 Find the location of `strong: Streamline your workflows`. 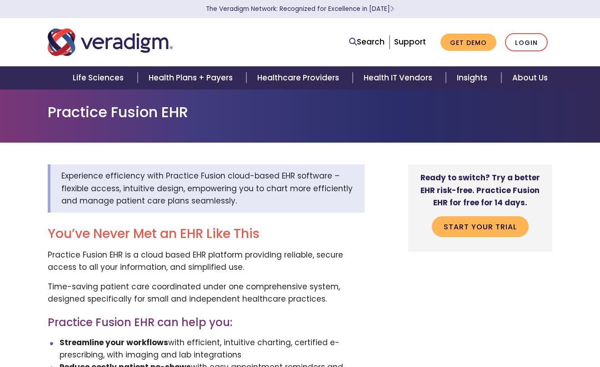

strong: Streamline your workflows is located at coordinates (114, 343).